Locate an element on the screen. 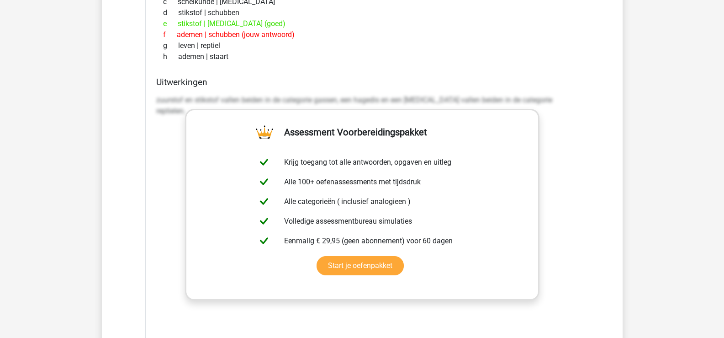  div: ademen | schubben (jouw antwoord) is located at coordinates (362, 35).